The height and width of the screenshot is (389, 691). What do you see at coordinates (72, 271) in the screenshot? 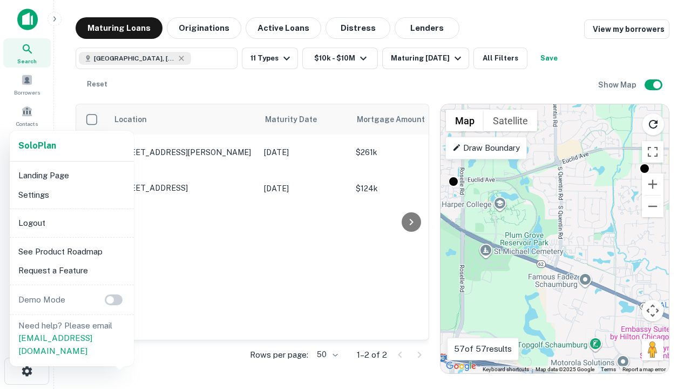
I see `li: Request a Feature` at bounding box center [72, 271].